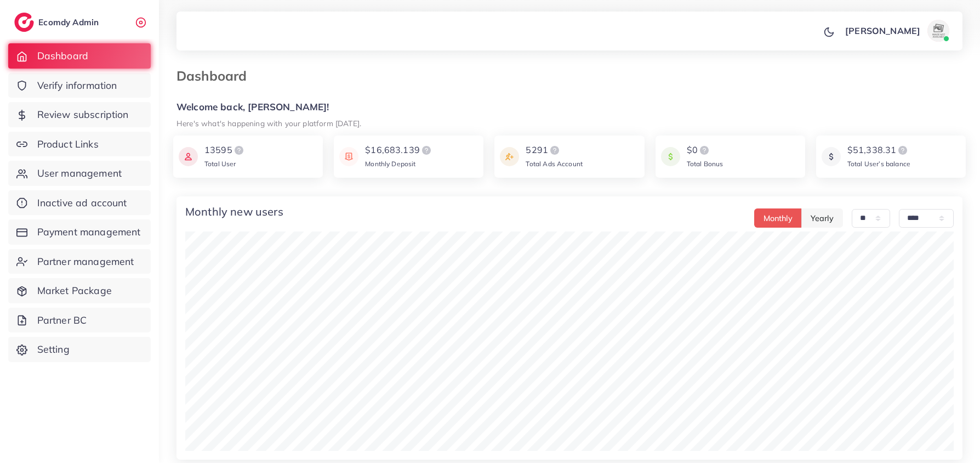 The width and height of the screenshot is (980, 463). What do you see at coordinates (57, 22) in the screenshot?
I see `a: logoEcomdy Admin` at bounding box center [57, 22].